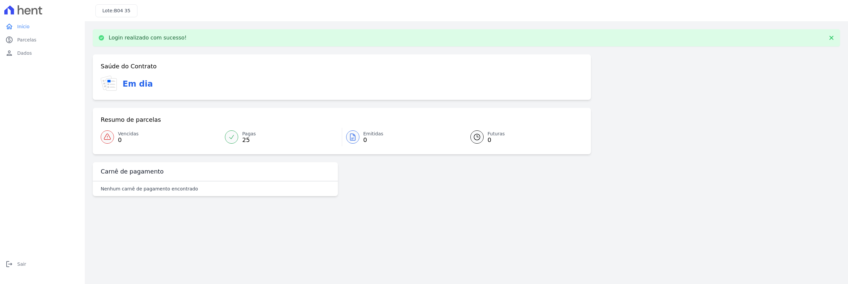  What do you see at coordinates (523, 137) in the screenshot?
I see `a: Futuras 0` at bounding box center [523, 137].